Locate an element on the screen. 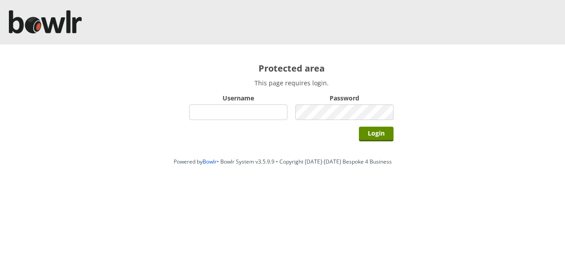 Image resolution: width=565 pixels, height=264 pixels. p: This page requires login. is located at coordinates (292, 83).